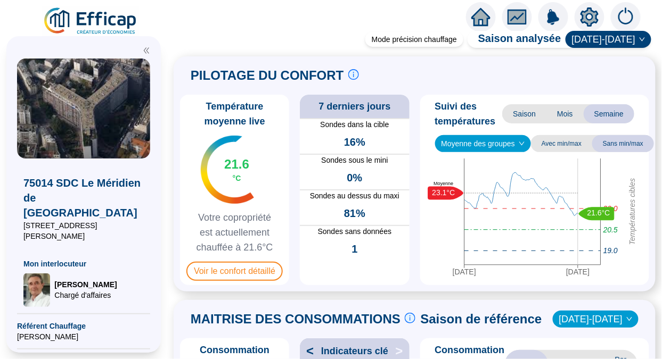  I want to click on img: efficap energie logo, so click(91, 21).